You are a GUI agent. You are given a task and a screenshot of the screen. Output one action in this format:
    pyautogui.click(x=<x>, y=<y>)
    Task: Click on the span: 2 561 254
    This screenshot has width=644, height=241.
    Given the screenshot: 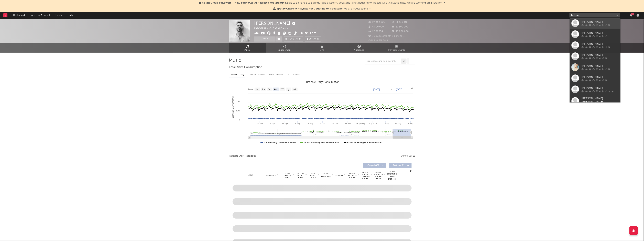 What is the action you would take?
    pyautogui.click(x=376, y=32)
    